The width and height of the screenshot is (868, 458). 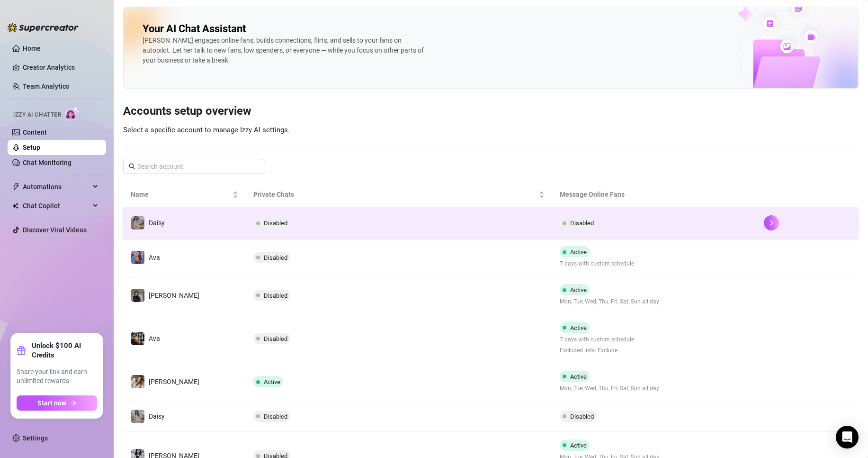 I want to click on a: Chat Monitoring, so click(x=47, y=162).